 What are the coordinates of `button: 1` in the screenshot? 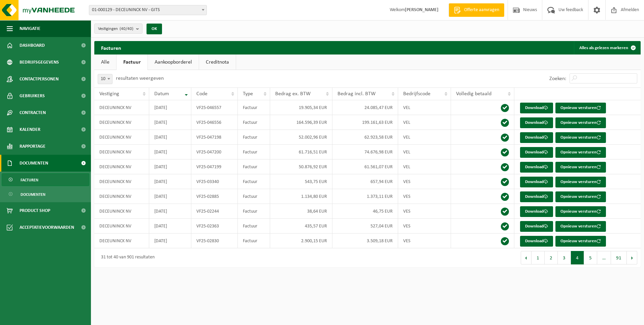 It's located at (538, 258).